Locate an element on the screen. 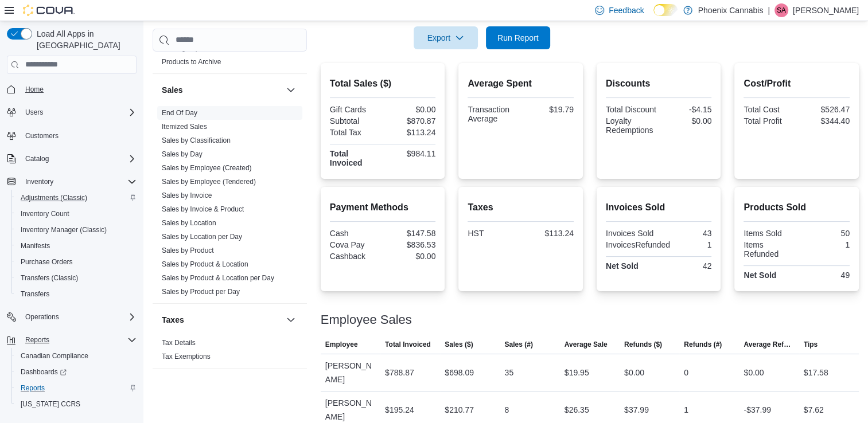 The width and height of the screenshot is (868, 423). div: Total Tax is located at coordinates (355, 132).